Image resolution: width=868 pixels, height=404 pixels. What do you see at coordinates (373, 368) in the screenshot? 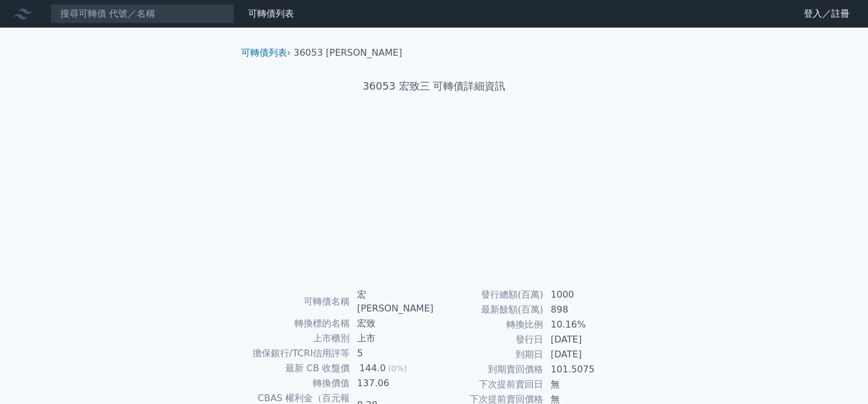
I see `div: 144.0` at bounding box center [373, 368].